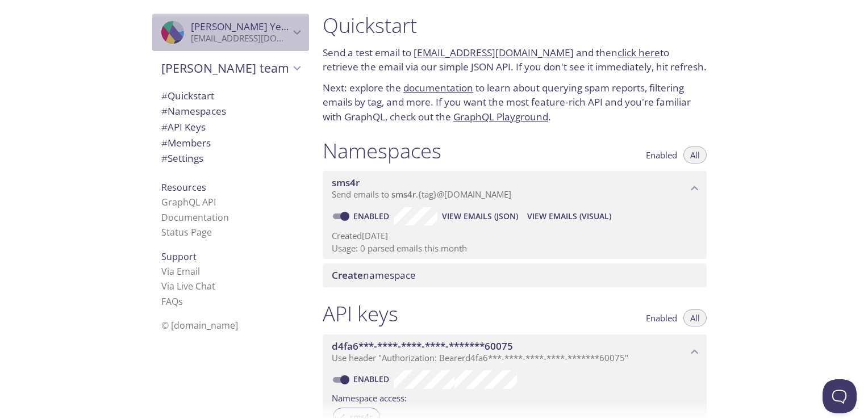  Describe the element at coordinates (184, 126) in the screenshot. I see `span: API Keys` at that location.